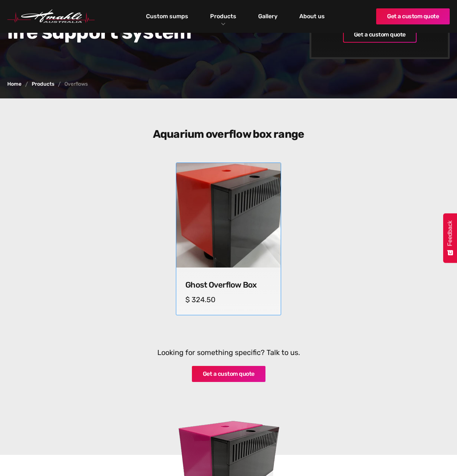 The width and height of the screenshot is (457, 476). Describe the element at coordinates (228, 215) in the screenshot. I see `img: Ghost Overflow Box` at that location.